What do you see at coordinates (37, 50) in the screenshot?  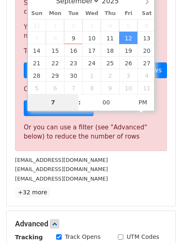 I see `span: September 14, 2025` at bounding box center [37, 50].